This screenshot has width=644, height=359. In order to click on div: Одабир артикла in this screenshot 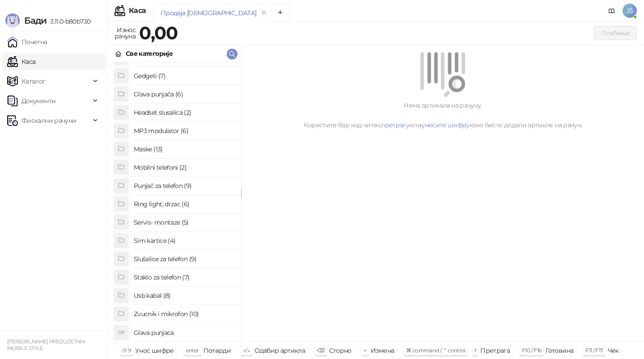, I will do `click(280, 351)`.